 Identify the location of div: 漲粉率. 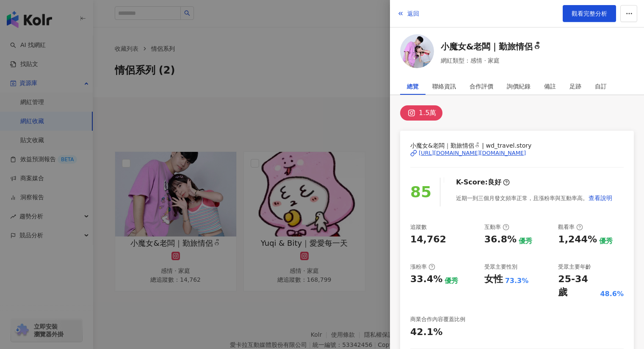
(423, 268).